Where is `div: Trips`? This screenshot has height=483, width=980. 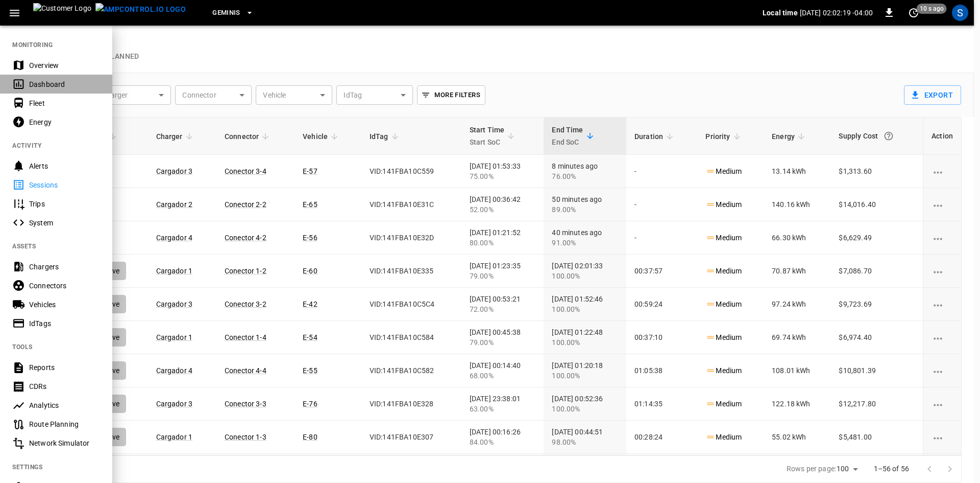 div: Trips is located at coordinates (64, 204).